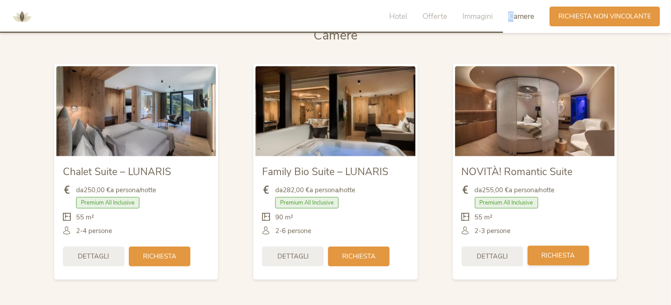 This screenshot has height=305, width=671. What do you see at coordinates (22, 17) in the screenshot?
I see `img: AMONTI & LUNARIS Wellnessresort` at bounding box center [22, 17].